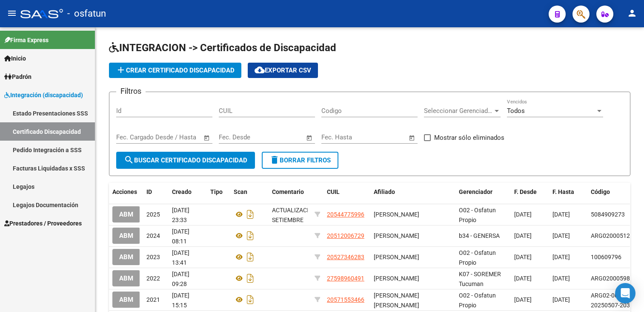 This screenshot has width=644, height=312. Describe the element at coordinates (275, 160) in the screenshot. I see `mat-icon: delete` at that location.